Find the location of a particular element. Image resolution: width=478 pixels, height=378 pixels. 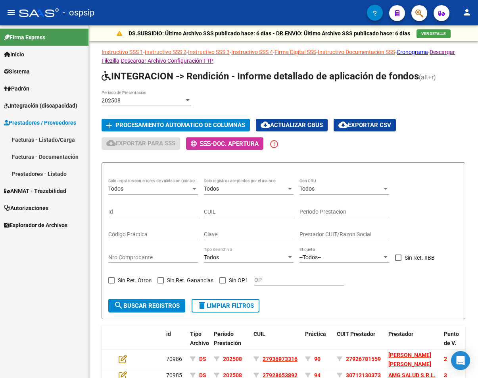

button: Exportar CSV is located at coordinates (365, 125).